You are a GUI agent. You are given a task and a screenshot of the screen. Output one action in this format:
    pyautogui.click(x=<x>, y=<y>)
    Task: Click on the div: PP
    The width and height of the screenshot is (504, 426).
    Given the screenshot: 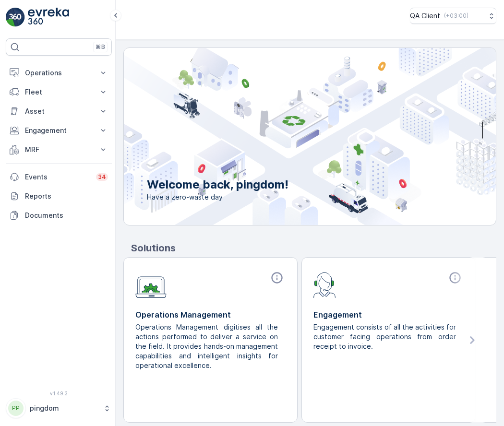 What is the action you would take?
    pyautogui.click(x=16, y=408)
    